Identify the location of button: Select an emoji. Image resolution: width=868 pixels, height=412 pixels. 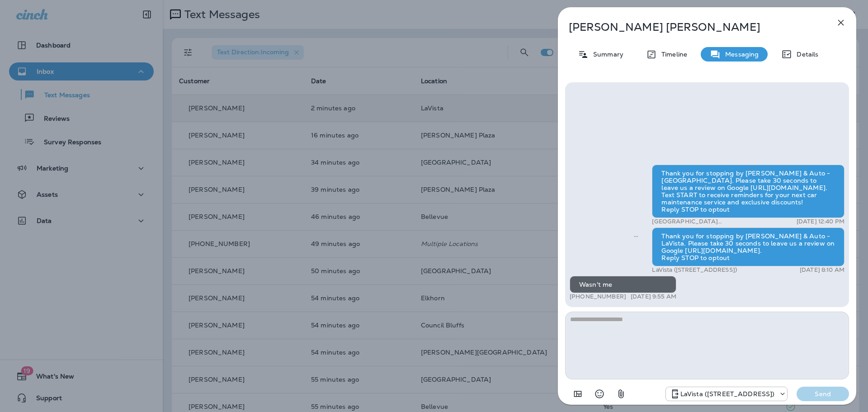
(599, 394).